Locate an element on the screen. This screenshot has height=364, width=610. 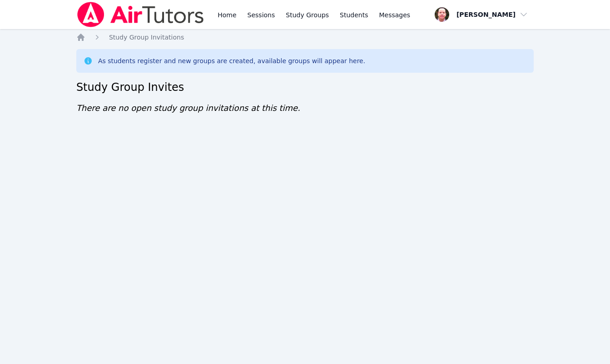
span: There are no open study group invitations at this time. is located at coordinates (188, 108).